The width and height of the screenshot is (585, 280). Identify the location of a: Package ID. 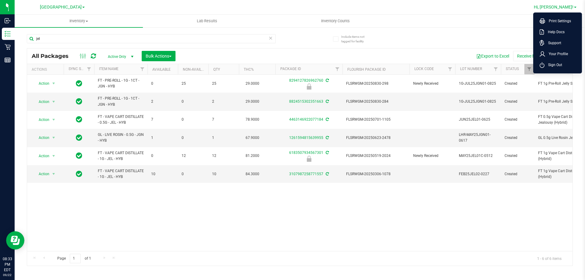
(291, 69).